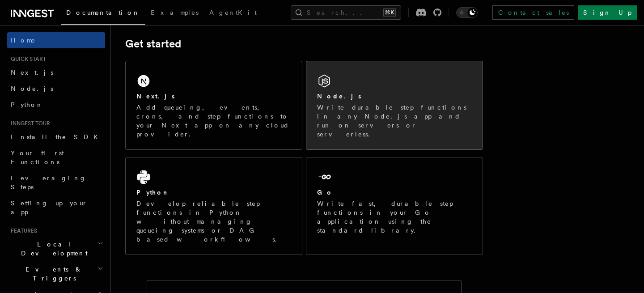 The height and width of the screenshot is (293, 644). What do you see at coordinates (339, 96) in the screenshot?
I see `h2: Node.js` at bounding box center [339, 96].